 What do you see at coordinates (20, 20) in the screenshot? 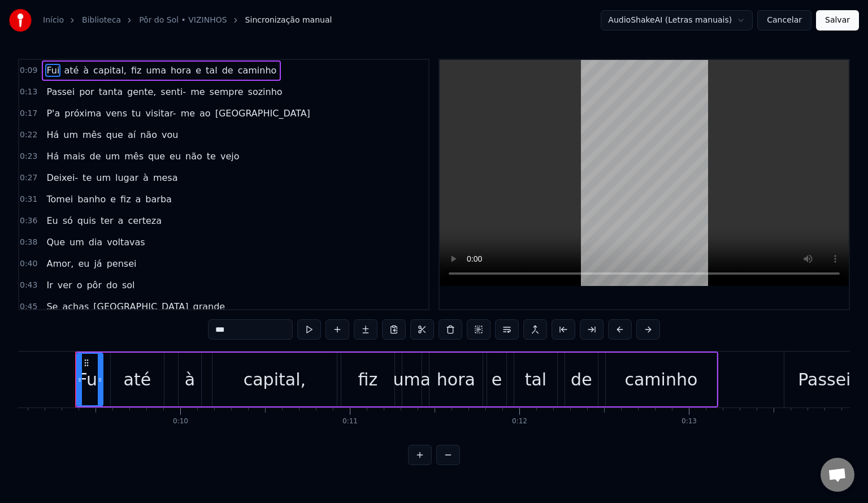
I see `img: youka` at bounding box center [20, 20].